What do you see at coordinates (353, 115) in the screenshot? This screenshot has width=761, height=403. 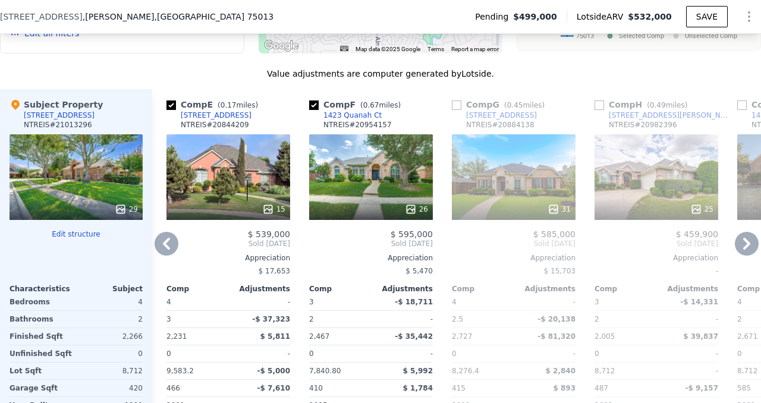 I see `div: 1423 Quanah Ct` at bounding box center [353, 115].